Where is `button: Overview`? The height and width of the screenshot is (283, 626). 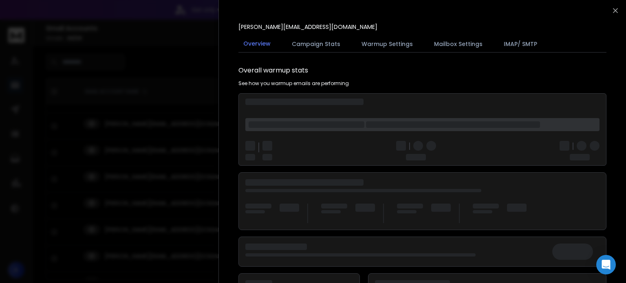 button: Overview is located at coordinates (257, 44).